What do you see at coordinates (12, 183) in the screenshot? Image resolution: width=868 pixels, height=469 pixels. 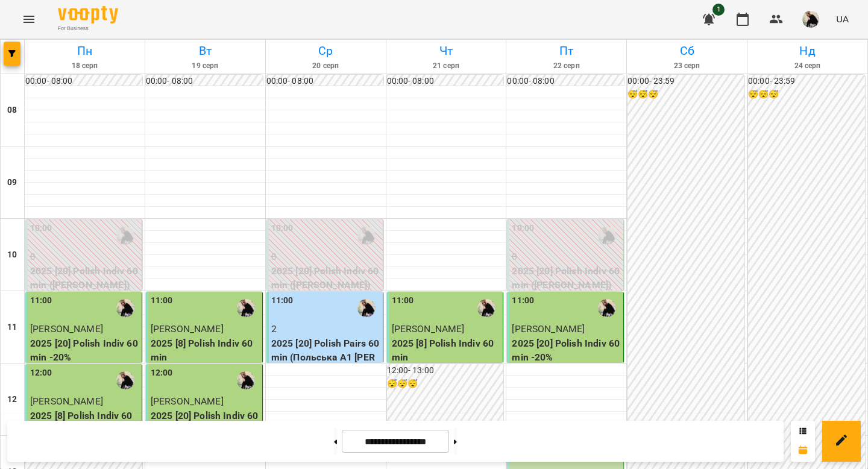 I see `h6: 09` at bounding box center [12, 183].